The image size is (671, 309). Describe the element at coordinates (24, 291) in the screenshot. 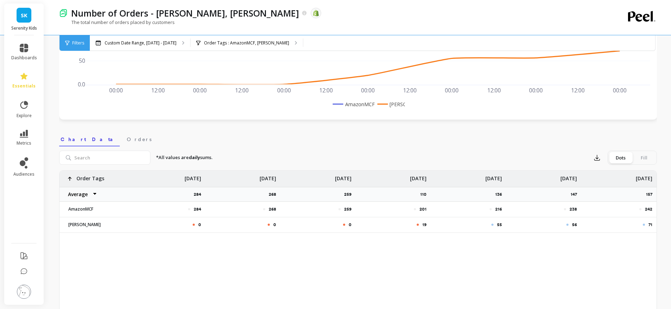

I see `img: profile picture` at that location.